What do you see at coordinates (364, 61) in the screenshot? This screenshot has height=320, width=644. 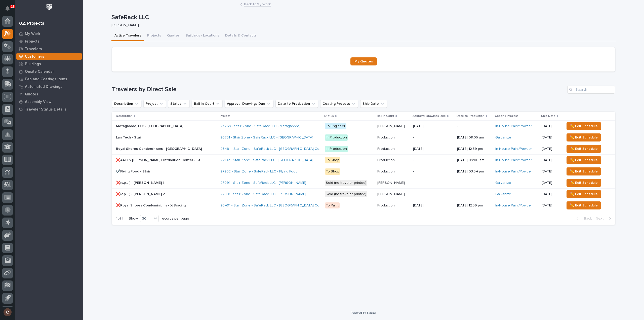 I see `span: My Quotes` at bounding box center [364, 61].